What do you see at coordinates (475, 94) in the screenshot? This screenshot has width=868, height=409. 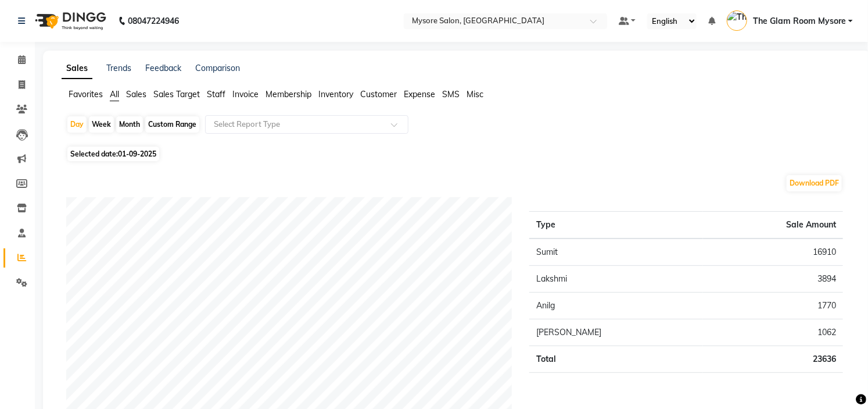 I see `span: Misc` at bounding box center [475, 94].